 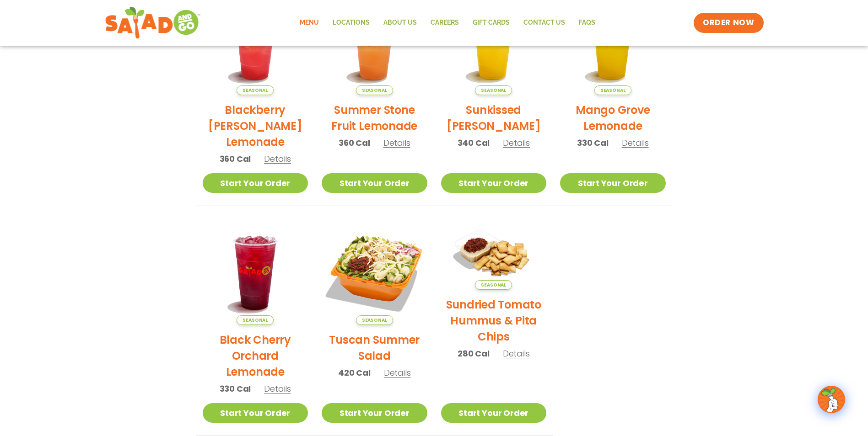 What do you see at coordinates (255, 272) in the screenshot?
I see `img: Product photo for Black Cherry Orchard Lemonade` at bounding box center [255, 272].